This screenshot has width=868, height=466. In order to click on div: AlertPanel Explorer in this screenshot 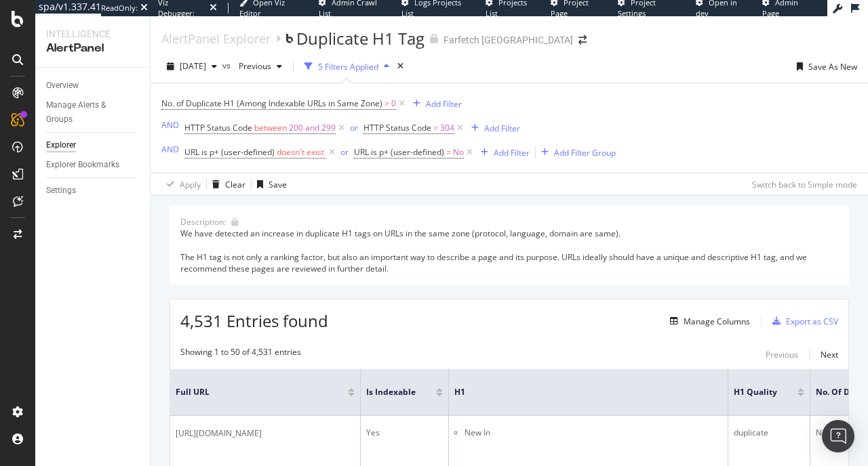, I will do `click(216, 38)`.